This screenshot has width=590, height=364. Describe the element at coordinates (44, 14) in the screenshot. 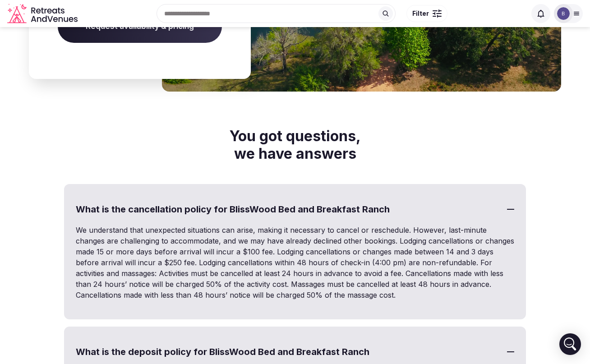

I see `svg: Retreats and Venues company logo` at that location.